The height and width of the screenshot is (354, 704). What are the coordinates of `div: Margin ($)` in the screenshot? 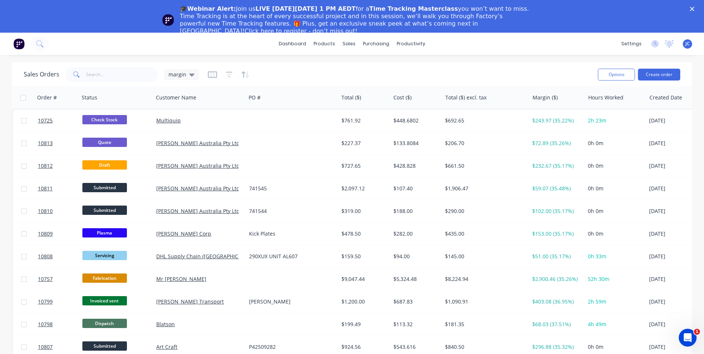 It's located at (545, 98).